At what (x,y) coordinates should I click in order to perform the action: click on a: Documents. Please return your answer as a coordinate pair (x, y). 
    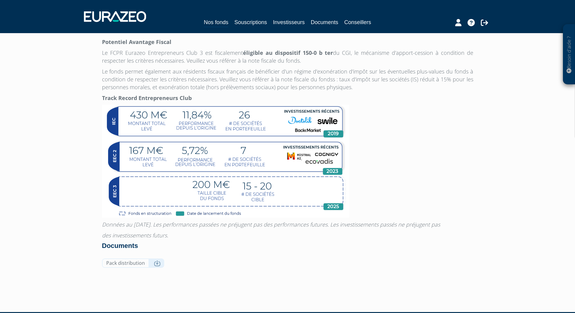
    Looking at the image, I should click on (324, 22).